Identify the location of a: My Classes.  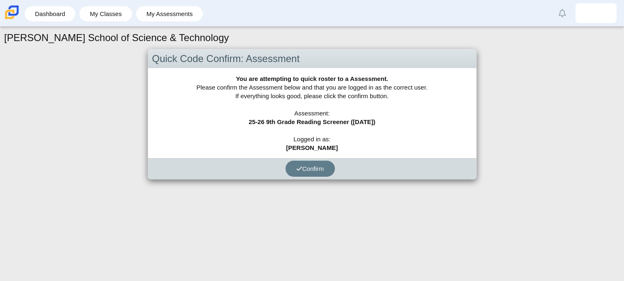
(106, 14).